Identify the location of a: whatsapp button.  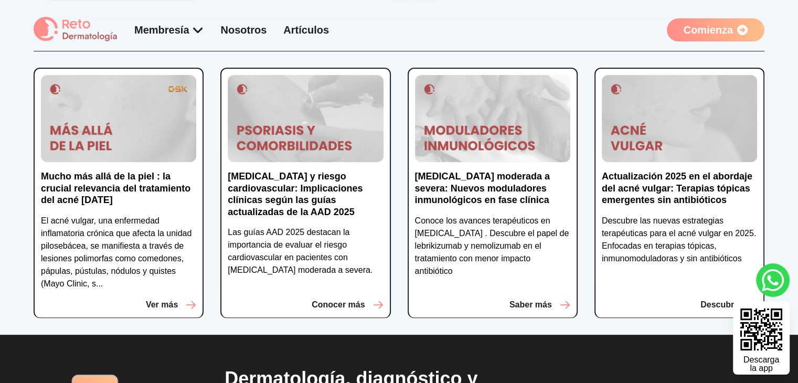
(773, 280).